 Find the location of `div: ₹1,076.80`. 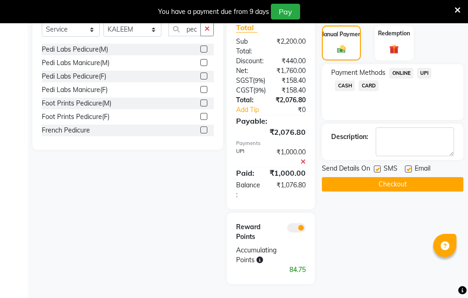

div: ₹1,076.80 is located at coordinates (291, 190).